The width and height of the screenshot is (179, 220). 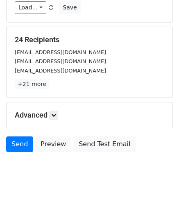 I want to click on div: Tiện ích trò chuyện, so click(x=158, y=200).